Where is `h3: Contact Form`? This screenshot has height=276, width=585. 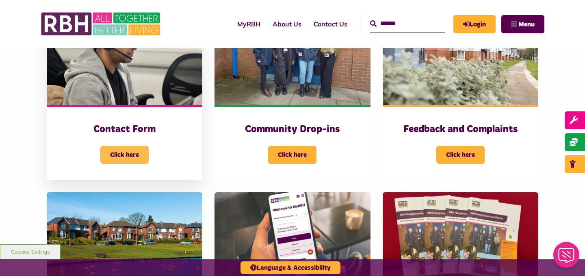
h3: Contact Form is located at coordinates (124, 129).